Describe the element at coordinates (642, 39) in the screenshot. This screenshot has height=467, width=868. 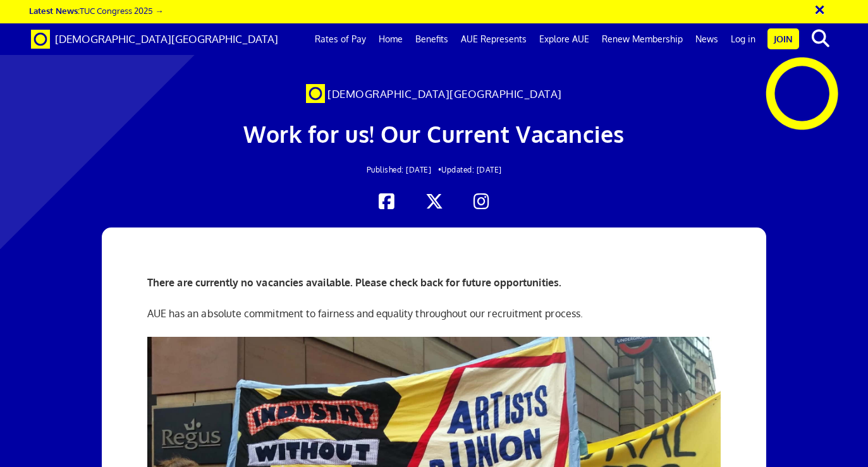
I see `a: Renew Membership` at that location.